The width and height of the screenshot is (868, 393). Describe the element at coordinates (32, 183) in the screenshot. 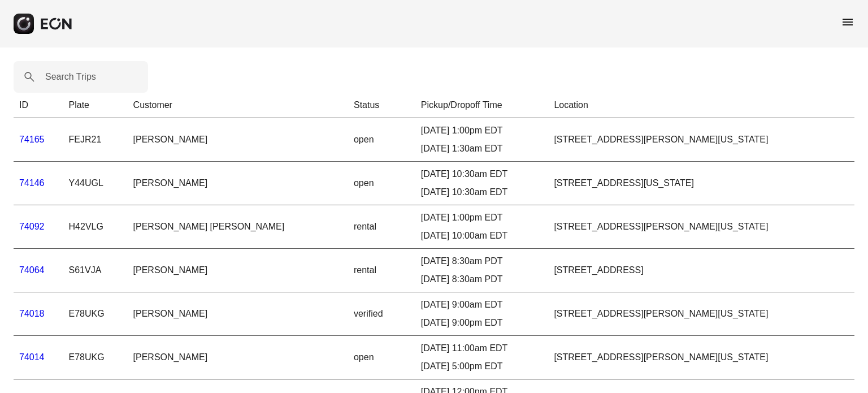

I see `a: 74146` at that location.